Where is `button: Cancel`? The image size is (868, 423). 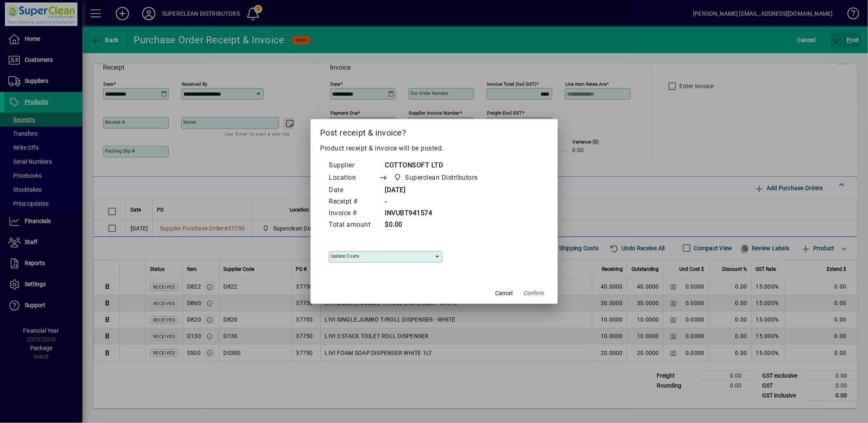 button: Cancel is located at coordinates (505, 293).